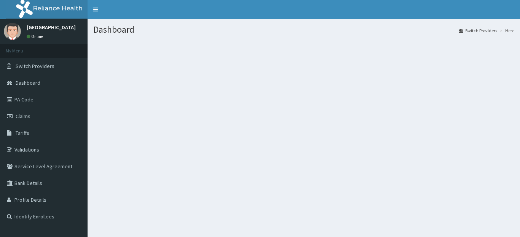  What do you see at coordinates (304, 30) in the screenshot?
I see `h1: Dashboard` at bounding box center [304, 30].